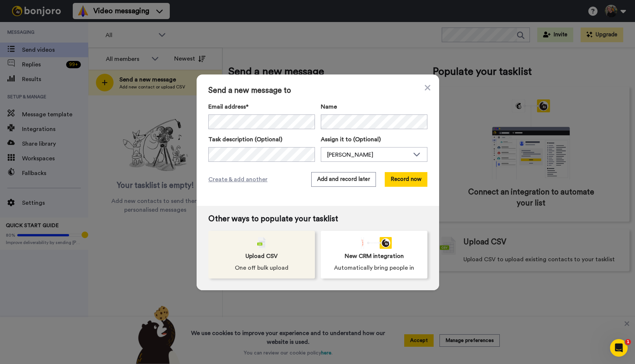  I want to click on span: One off bulk upload, so click(262, 268).